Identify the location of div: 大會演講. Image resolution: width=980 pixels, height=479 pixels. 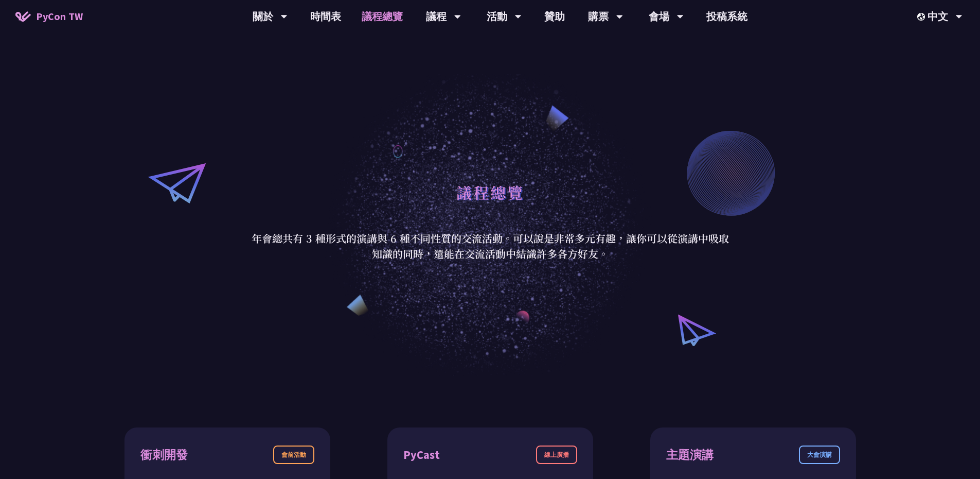
(820, 454).